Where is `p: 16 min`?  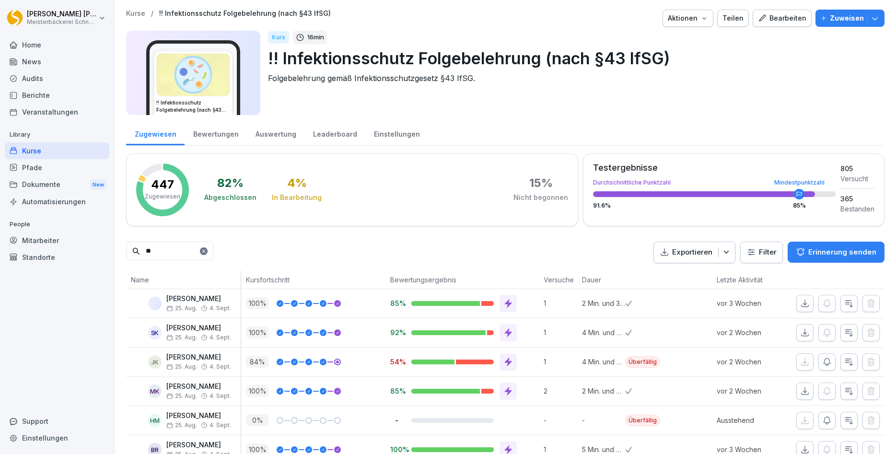
p: 16 min is located at coordinates (315, 37).